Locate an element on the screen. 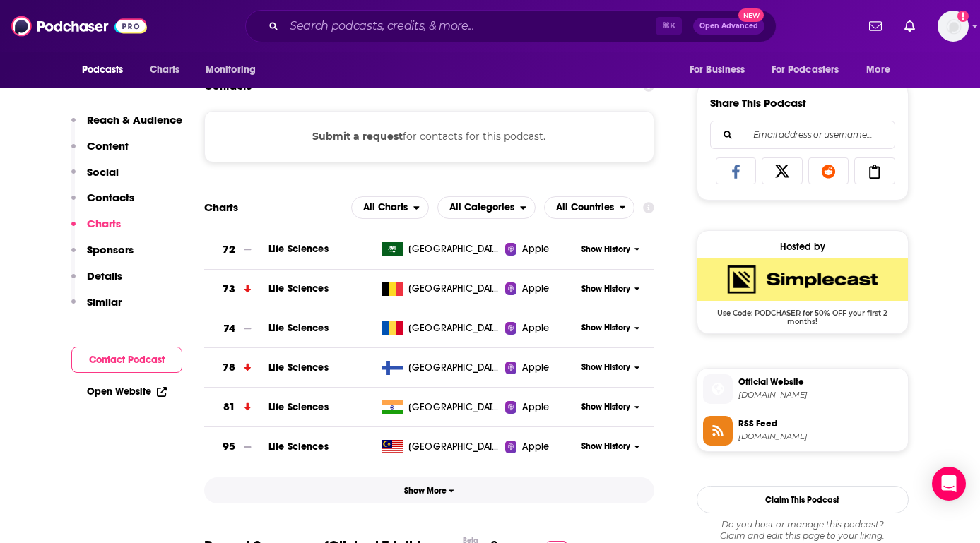  a: Podchaser - Follow, Share and Rate Podcasts is located at coordinates (79, 26).